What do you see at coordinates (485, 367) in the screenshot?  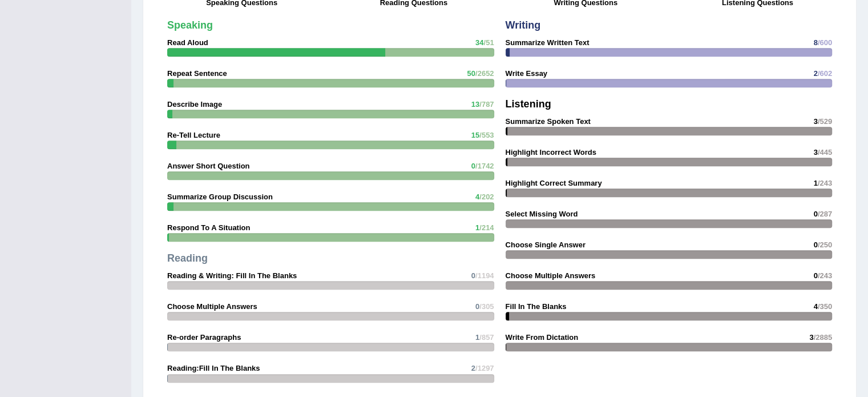 I see `span: /1297` at bounding box center [485, 367].